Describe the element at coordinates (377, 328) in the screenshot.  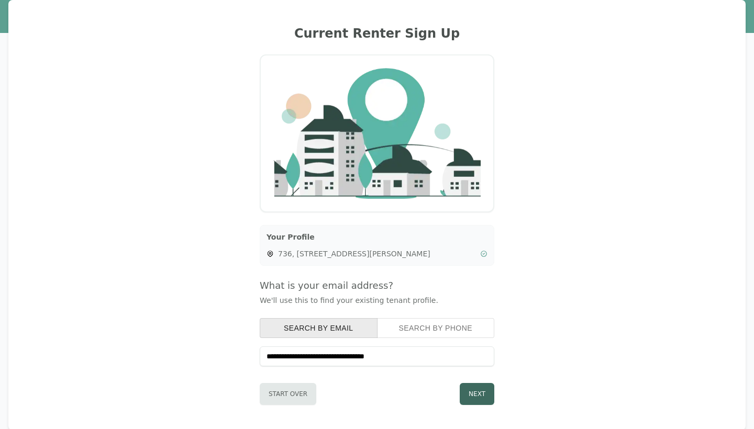
I see `div: Search type` at that location.